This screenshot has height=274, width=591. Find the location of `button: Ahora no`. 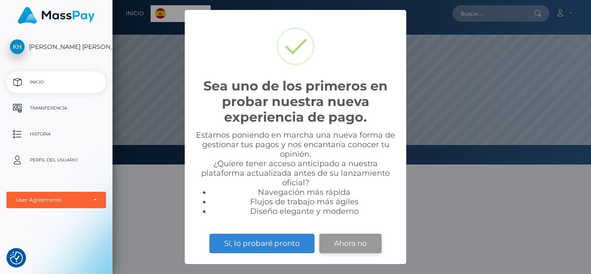

button: Ahora no is located at coordinates (350, 243).